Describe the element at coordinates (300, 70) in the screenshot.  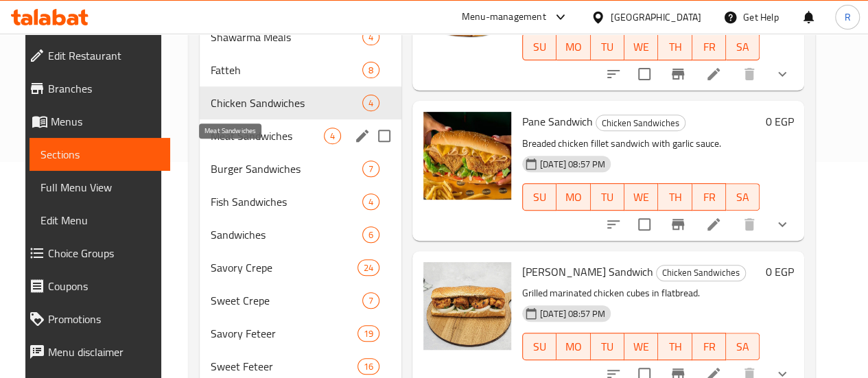
I see `div: Fatteh8` at that location.